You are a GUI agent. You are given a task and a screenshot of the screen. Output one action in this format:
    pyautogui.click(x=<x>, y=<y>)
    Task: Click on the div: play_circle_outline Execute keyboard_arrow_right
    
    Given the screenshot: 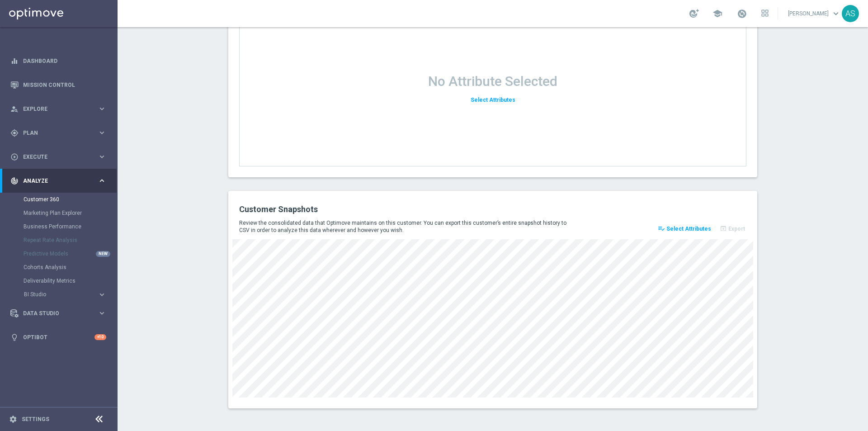 What is the action you would take?
    pyautogui.click(x=58, y=157)
    